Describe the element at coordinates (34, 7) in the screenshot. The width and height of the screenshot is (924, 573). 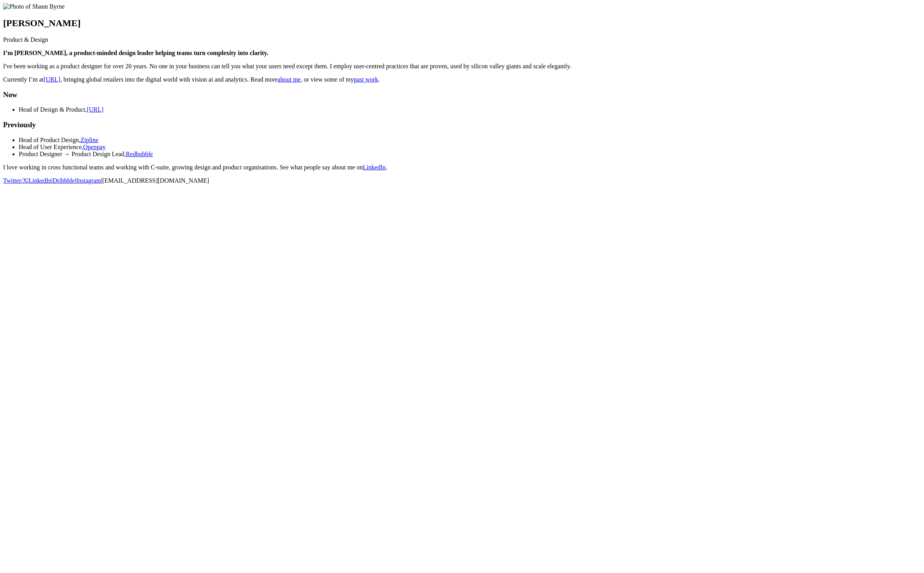
I see `img: Photo of Shaun Byrne` at that location.